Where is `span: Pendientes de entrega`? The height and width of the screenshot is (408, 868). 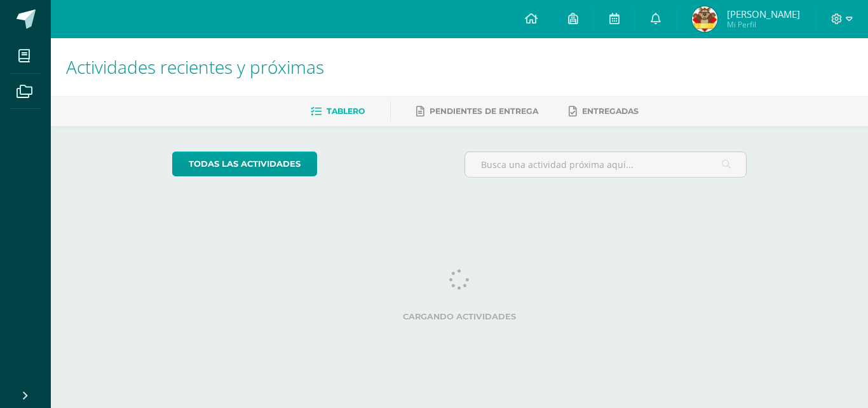 span: Pendientes de entrega is located at coordinates (484, 110).